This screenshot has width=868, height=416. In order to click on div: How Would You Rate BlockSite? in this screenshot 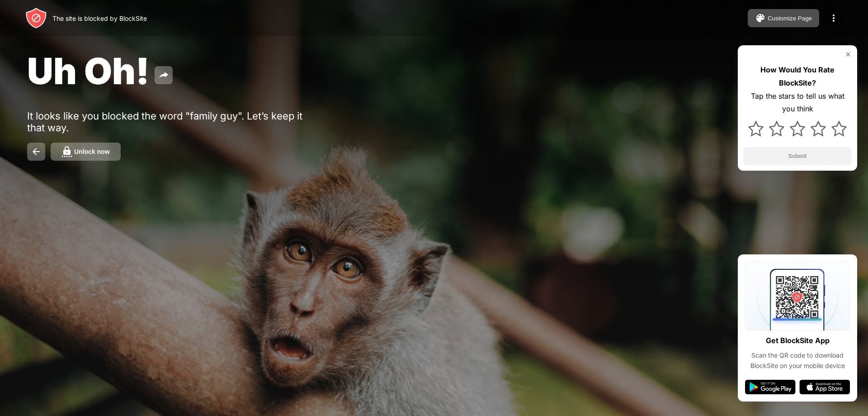, I will do `click(797, 77)`.